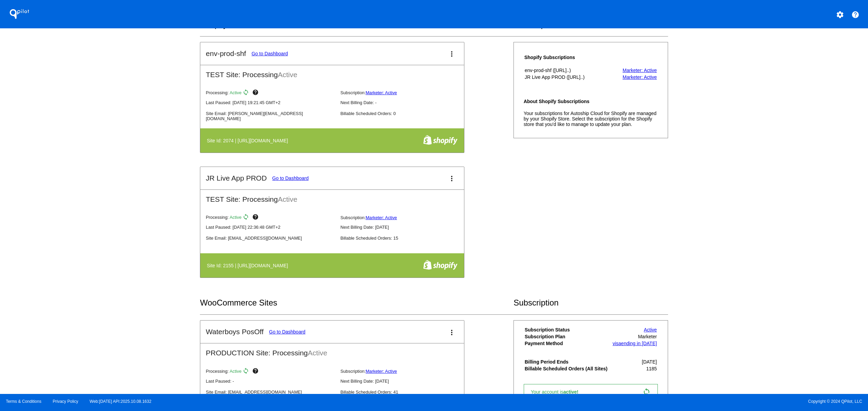 This screenshot has height=411, width=868. I want to click on a: Privacy Policy, so click(66, 401).